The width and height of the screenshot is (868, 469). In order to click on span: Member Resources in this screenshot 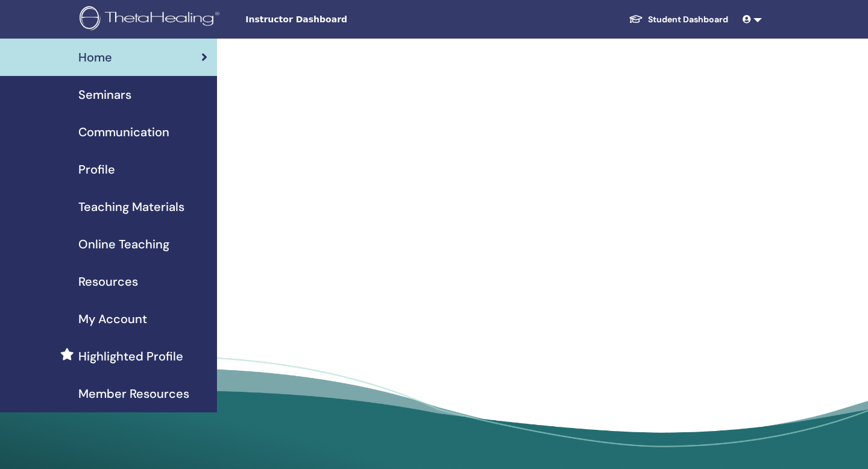, I will do `click(134, 394)`.